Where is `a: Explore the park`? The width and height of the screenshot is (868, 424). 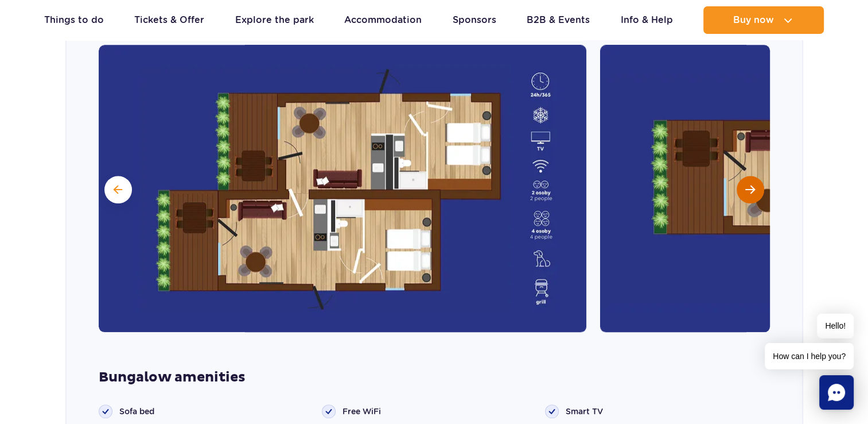
a: Explore the park is located at coordinates (274, 20).